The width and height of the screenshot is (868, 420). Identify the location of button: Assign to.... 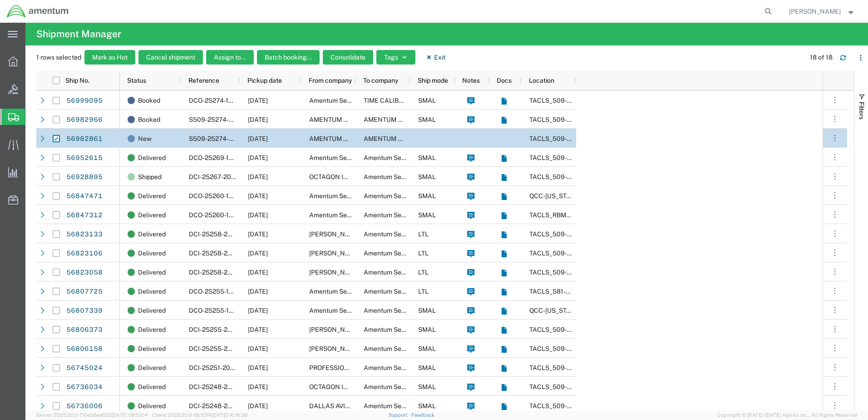
(230, 57).